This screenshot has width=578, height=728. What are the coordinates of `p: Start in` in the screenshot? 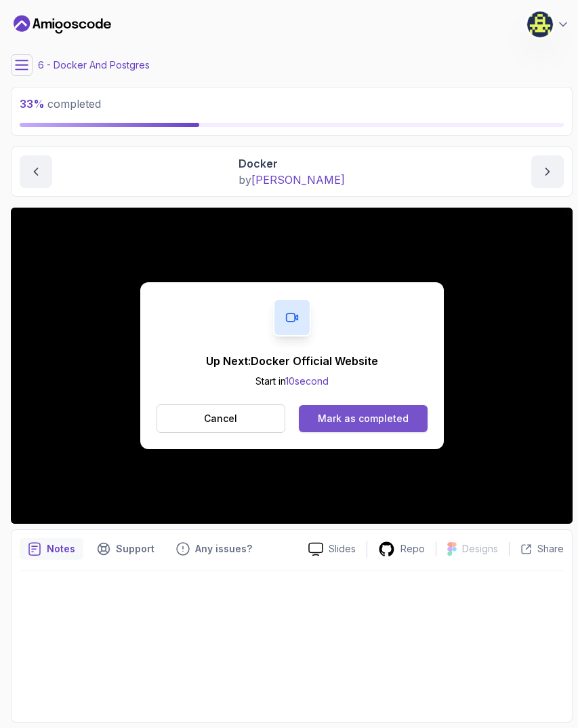 It's located at (292, 382).